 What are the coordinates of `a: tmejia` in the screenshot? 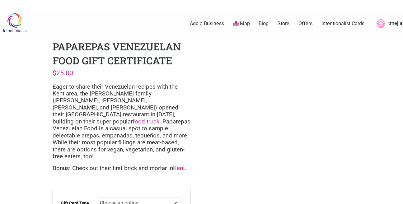 It's located at (387, 24).